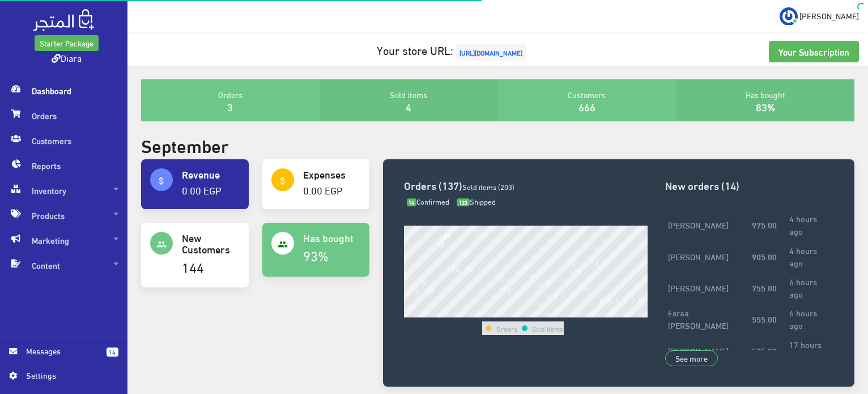 This screenshot has height=394, width=868. I want to click on div: Customers, so click(587, 100).